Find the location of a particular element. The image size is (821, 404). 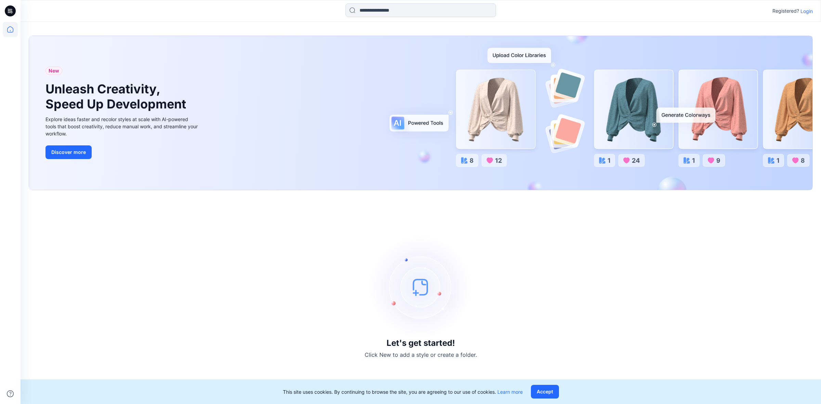

img: empty-state-image.svg is located at coordinates (421, 287).